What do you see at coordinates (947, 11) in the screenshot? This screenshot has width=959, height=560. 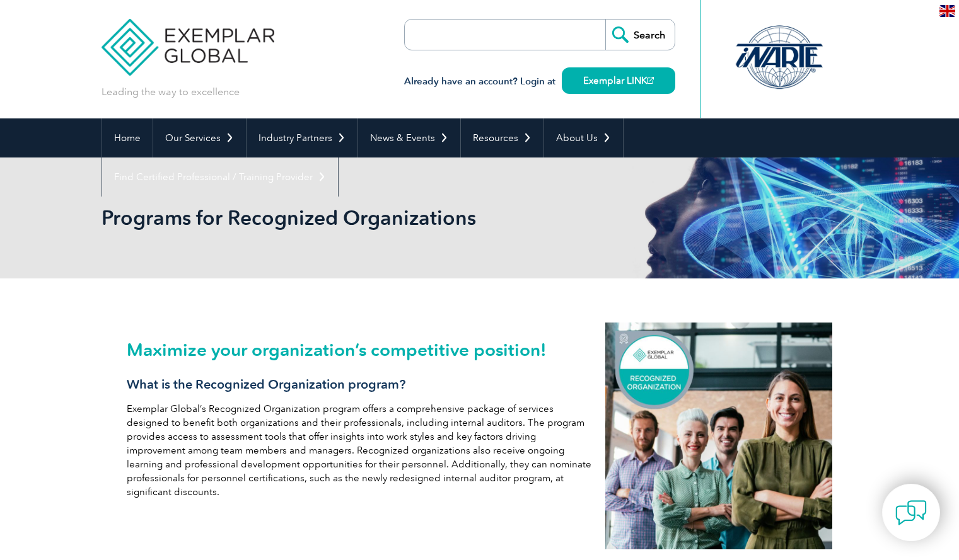 I see `img: en` at bounding box center [947, 11].